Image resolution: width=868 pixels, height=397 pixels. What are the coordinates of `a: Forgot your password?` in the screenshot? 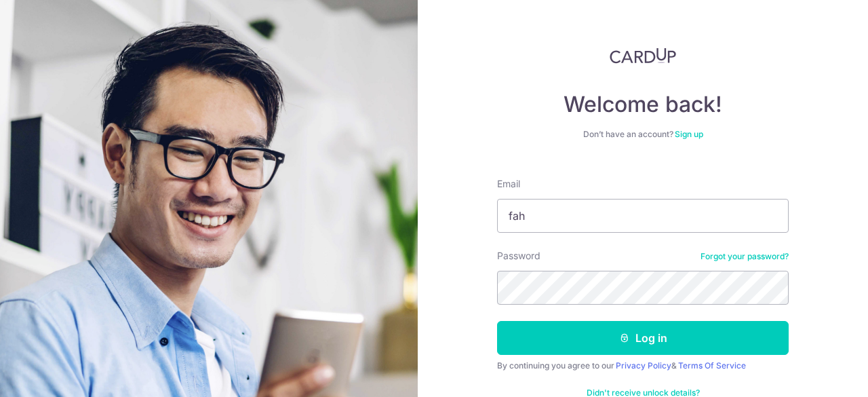 It's located at (745, 257).